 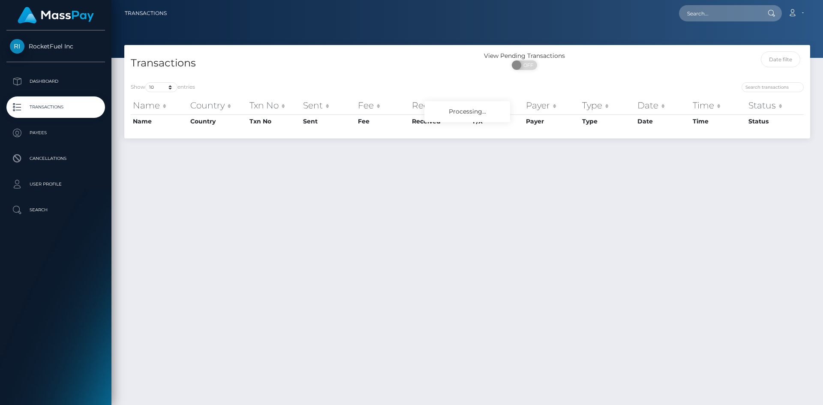 I want to click on p: Dashboard, so click(x=56, y=81).